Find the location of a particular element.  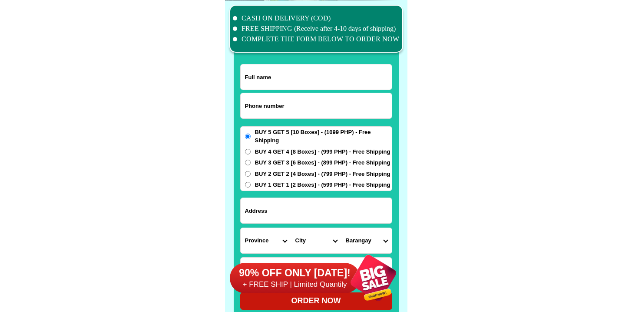

span: BUY 4 GET 4 [8 Boxes] - (999 PHP) - Free Shipping is located at coordinates (323, 152).